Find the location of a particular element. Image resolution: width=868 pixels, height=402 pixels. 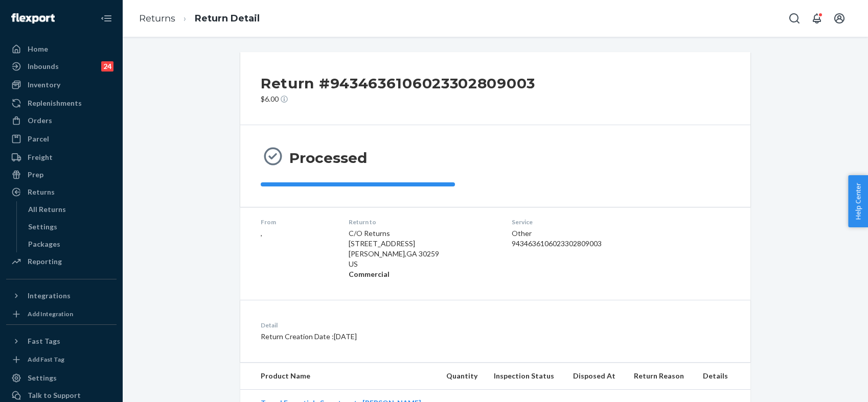

h3: Processed is located at coordinates (328, 158).